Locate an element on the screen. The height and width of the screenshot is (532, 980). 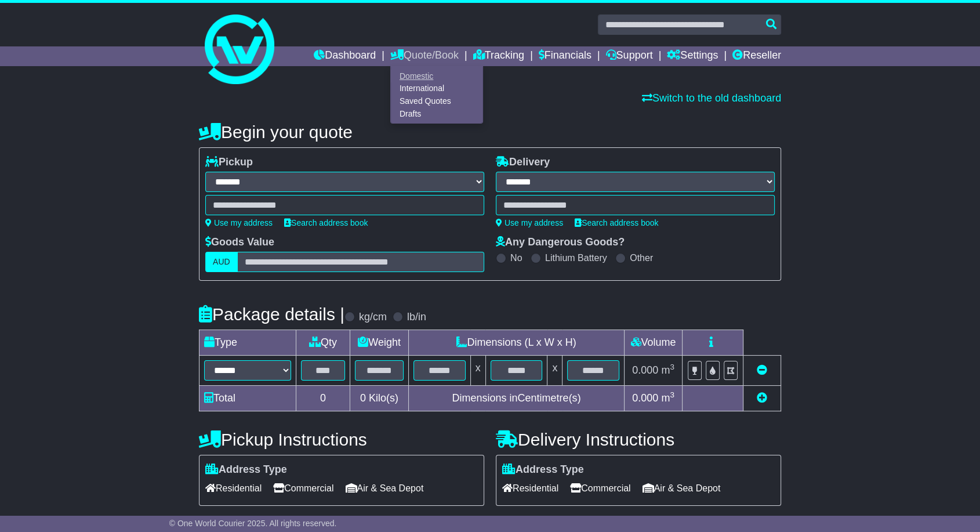
a: Financials is located at coordinates (564, 56).